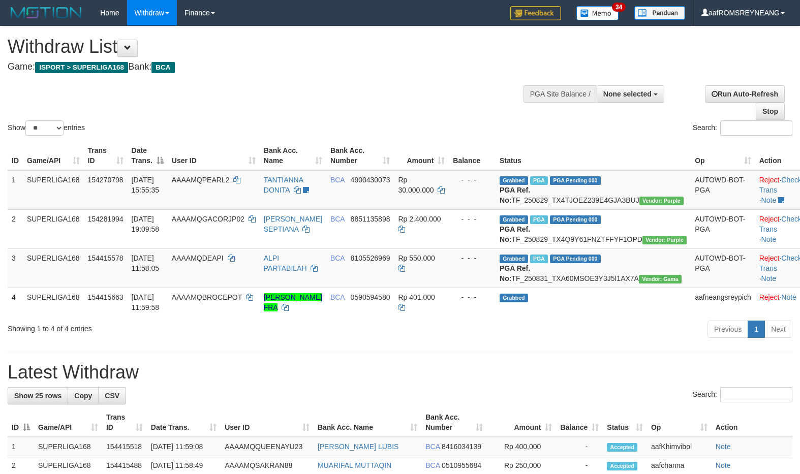 This screenshot has height=474, width=800. Describe the element at coordinates (660, 13) in the screenshot. I see `img: panduan.png` at that location.